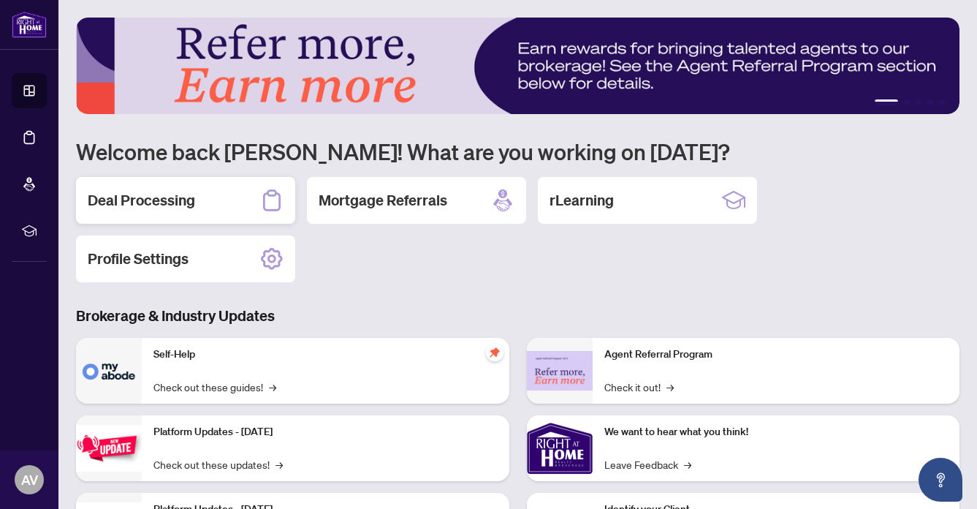  What do you see at coordinates (517, 66) in the screenshot?
I see `img: Slide 0` at bounding box center [517, 66].